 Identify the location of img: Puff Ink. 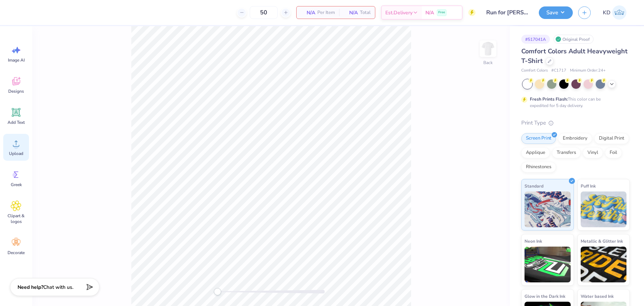
(603, 210).